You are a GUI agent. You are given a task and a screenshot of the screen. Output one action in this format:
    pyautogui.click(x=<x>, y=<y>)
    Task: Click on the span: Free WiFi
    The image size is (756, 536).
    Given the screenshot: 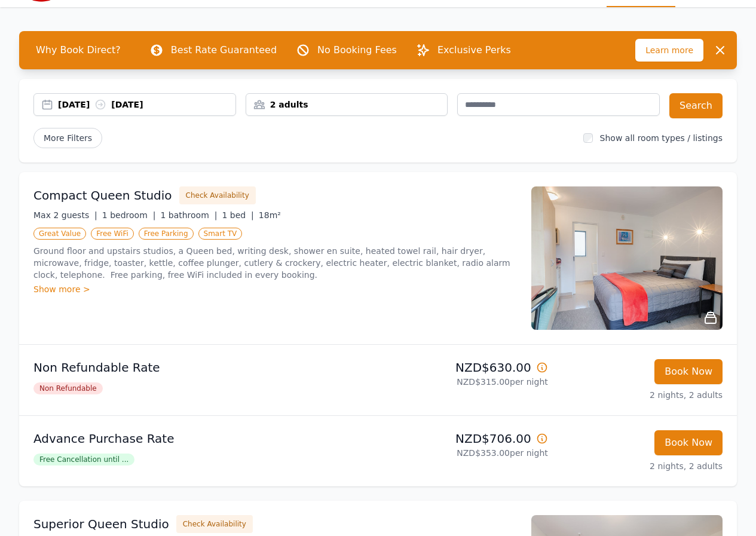 What is the action you would take?
    pyautogui.click(x=112, y=234)
    